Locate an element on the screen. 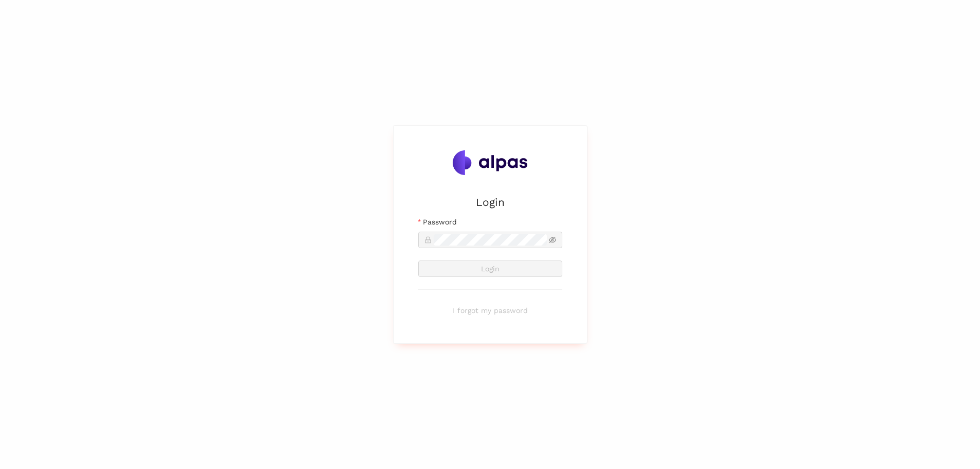 The image size is (980, 469). button: I forgot my password is located at coordinates (490, 311).